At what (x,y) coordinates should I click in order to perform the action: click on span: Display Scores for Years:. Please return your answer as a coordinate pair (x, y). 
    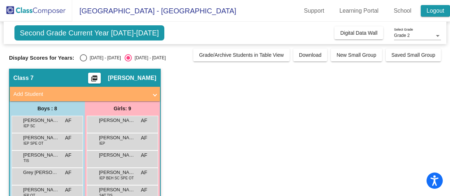
    Looking at the image, I should click on (42, 58).